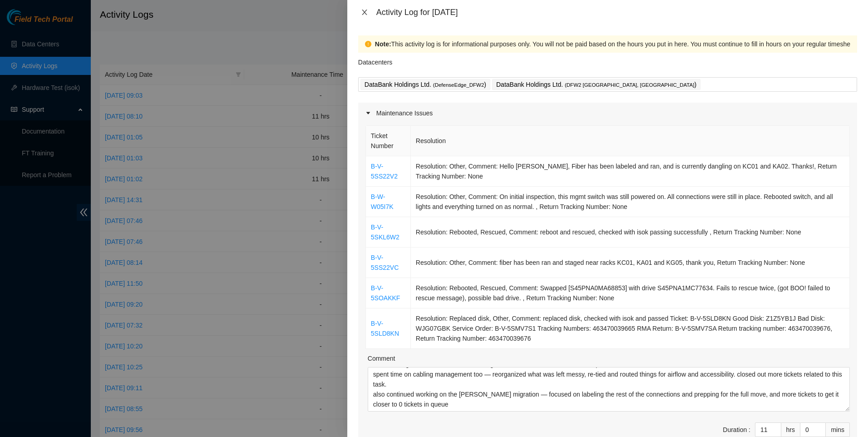 The height and width of the screenshot is (437, 868). What do you see at coordinates (368, 44) in the screenshot?
I see `span: exclamation-circle` at bounding box center [368, 44].